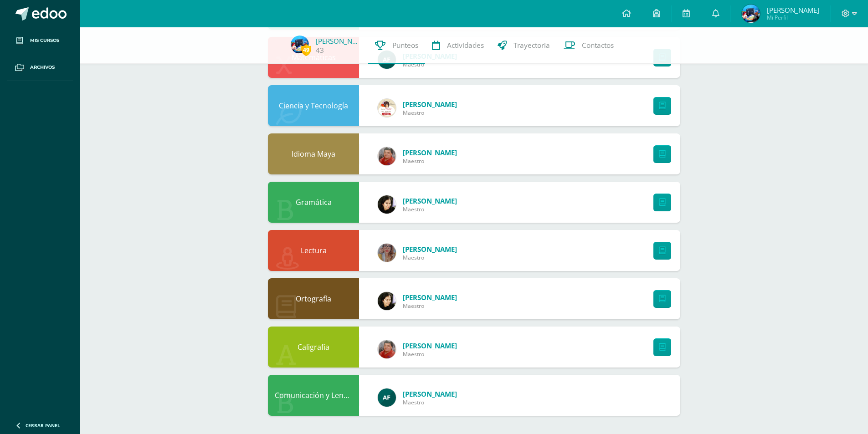 This screenshot has height=434, width=868. Describe the element at coordinates (313, 395) in the screenshot. I see `div: Comunicación y Lenguaje` at that location.